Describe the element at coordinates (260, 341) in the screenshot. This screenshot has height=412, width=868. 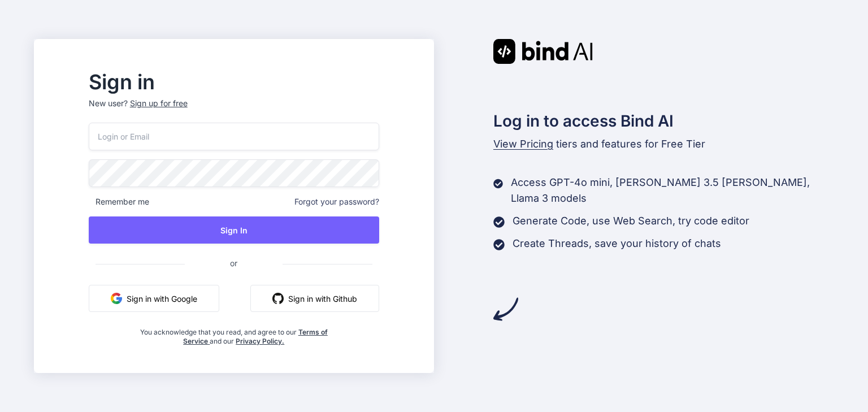
I see `a: Privacy Policy.` at that location.